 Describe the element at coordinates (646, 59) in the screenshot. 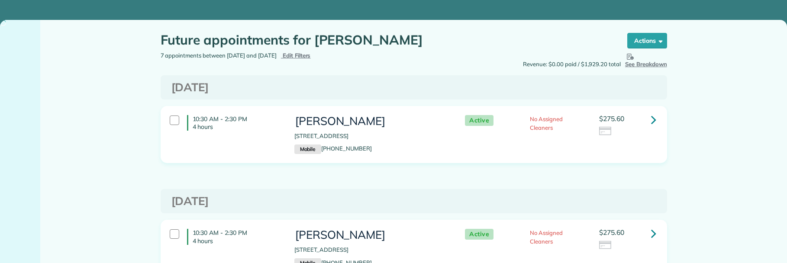

I see `span: See Breakdown` at that location.